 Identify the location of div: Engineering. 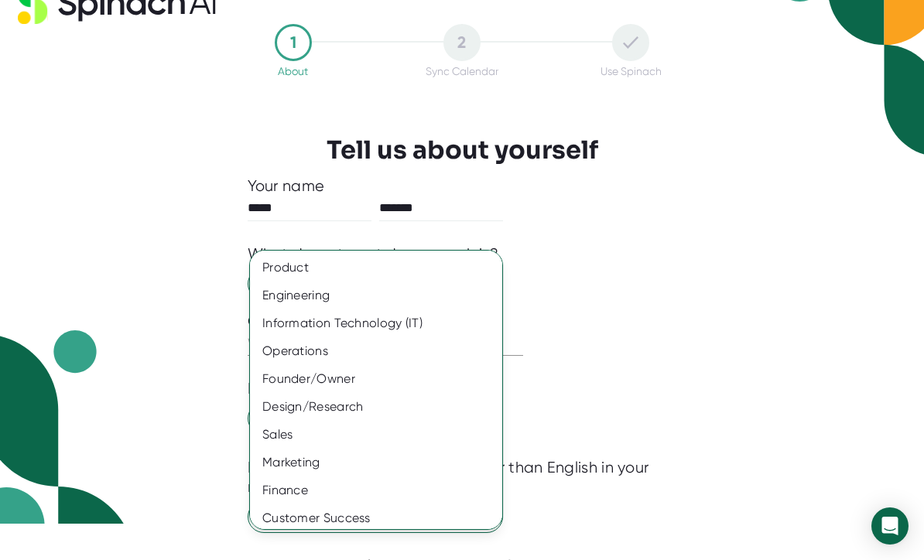
(376, 296).